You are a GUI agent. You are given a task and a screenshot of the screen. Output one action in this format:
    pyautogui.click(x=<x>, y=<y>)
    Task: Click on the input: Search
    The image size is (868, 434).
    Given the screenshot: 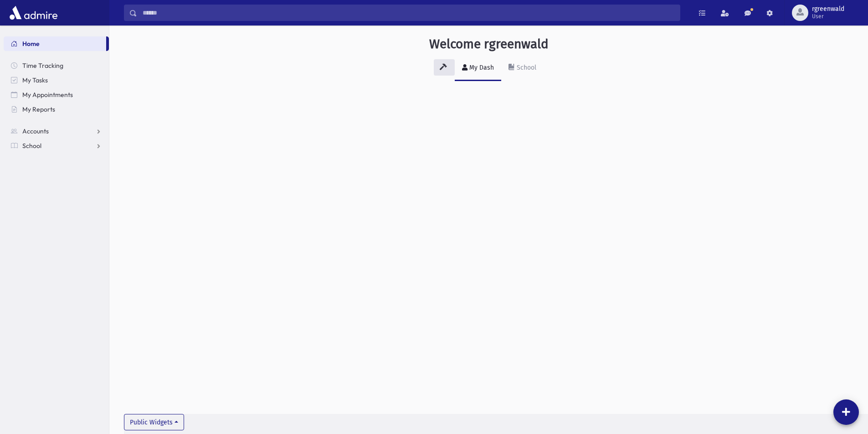 What is the action you would take?
    pyautogui.click(x=408, y=13)
    